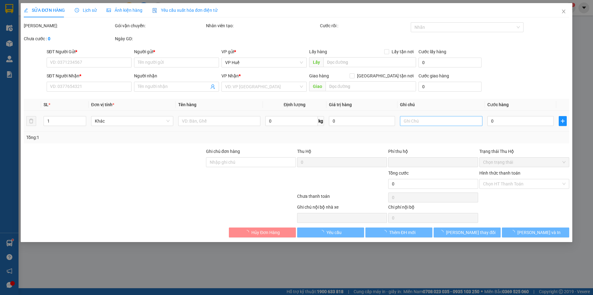 This screenshot has height=295, width=593. Describe the element at coordinates (450, 62) in the screenshot. I see `input: Cước lấy hàng` at that location.